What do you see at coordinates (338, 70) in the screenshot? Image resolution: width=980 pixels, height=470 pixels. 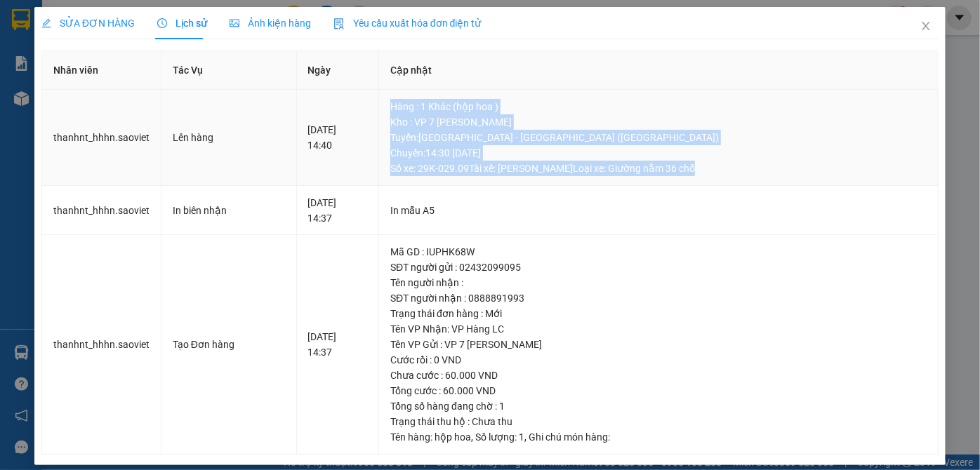 I see `th: Ngày` at bounding box center [338, 70].